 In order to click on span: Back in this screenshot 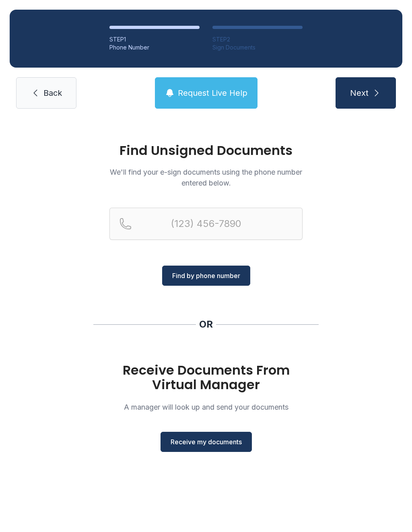, I will do `click(52, 93)`.